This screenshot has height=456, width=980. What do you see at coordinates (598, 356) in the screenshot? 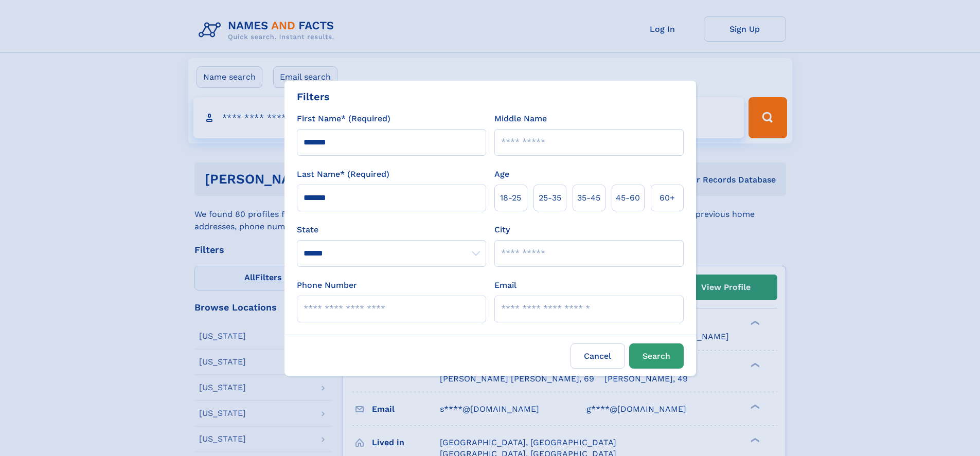
I see `label: Cancel` at bounding box center [598, 356].